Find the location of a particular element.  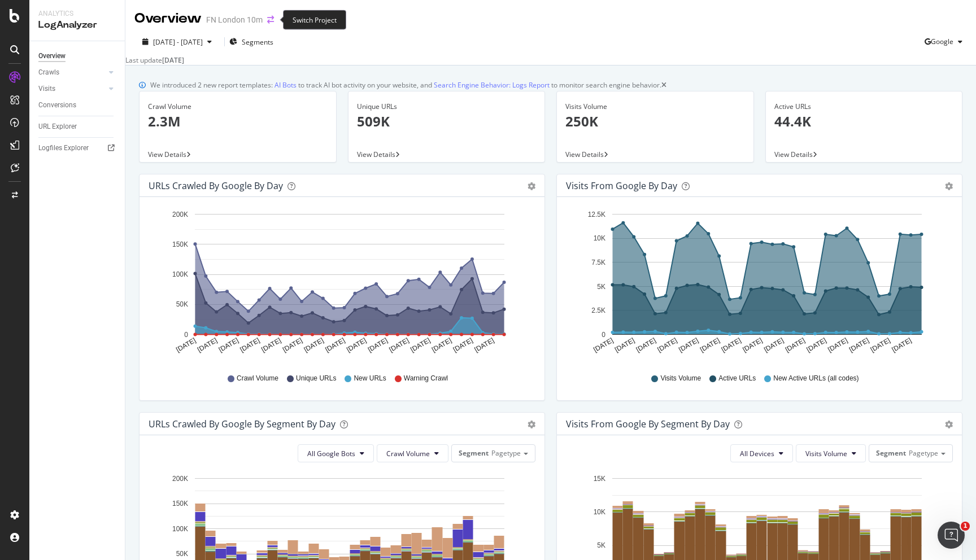

div: Logfiles Explorer is located at coordinates (63, 148).